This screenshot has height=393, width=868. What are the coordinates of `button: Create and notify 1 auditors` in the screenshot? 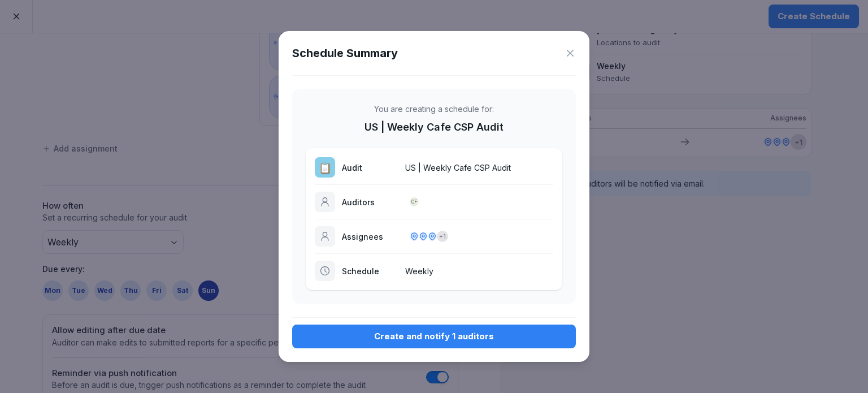 It's located at (434, 337).